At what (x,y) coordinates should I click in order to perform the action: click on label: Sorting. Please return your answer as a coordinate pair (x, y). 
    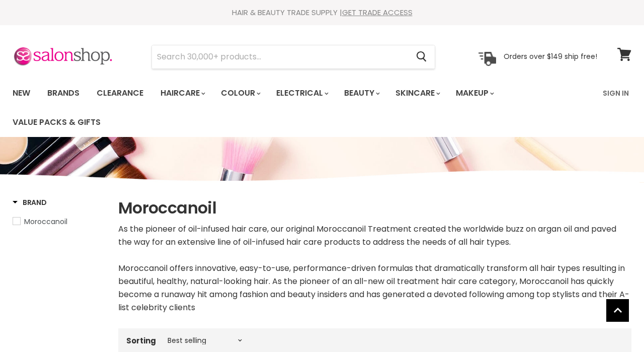
    Looking at the image, I should click on (141, 340).